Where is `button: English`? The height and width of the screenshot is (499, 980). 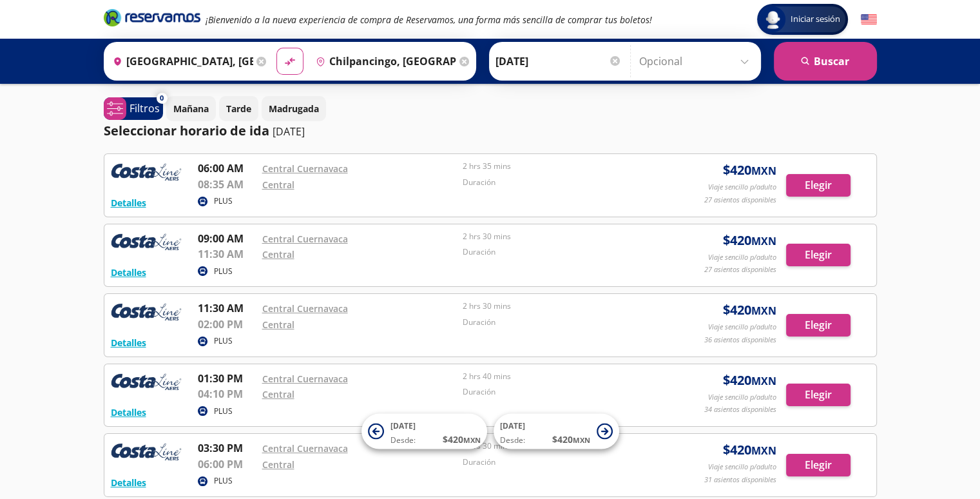
button: English is located at coordinates (868, 20).